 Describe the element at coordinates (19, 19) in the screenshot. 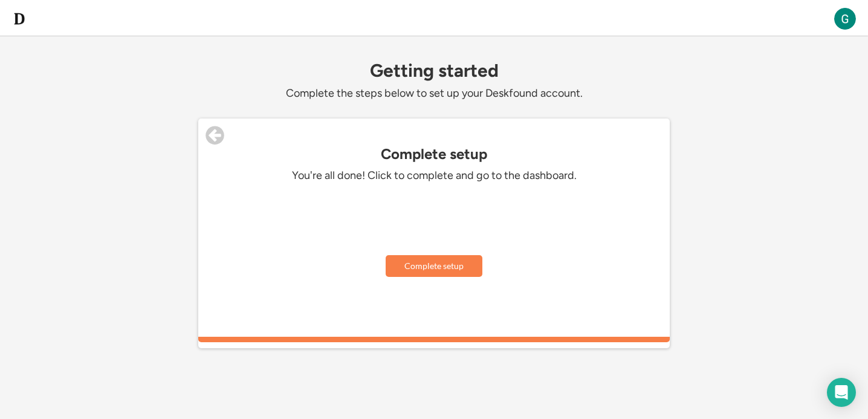

I see `img: d-whitebg.png` at that location.